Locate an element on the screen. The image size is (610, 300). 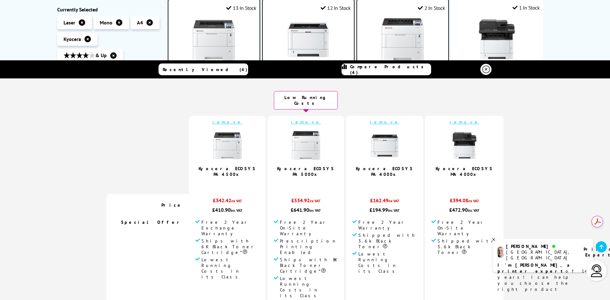
img: Kyocera-ECOSYS-PA4500x-Front-Main-Small.jpg is located at coordinates (228, 146).